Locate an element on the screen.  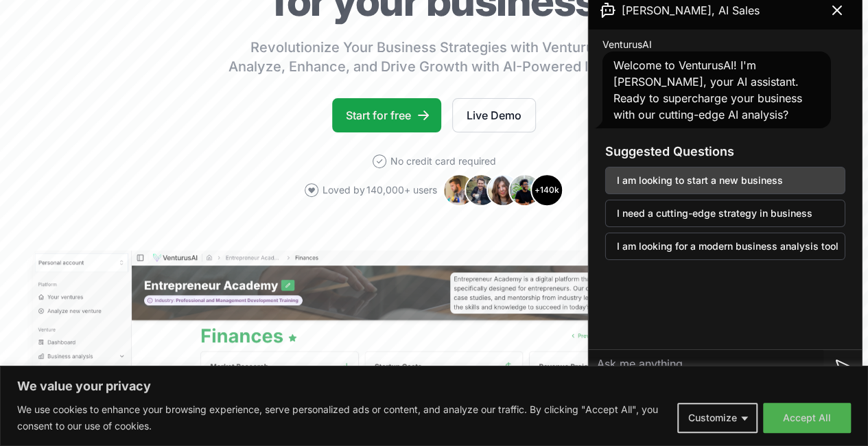
img: Avatar 4 is located at coordinates (525, 190).